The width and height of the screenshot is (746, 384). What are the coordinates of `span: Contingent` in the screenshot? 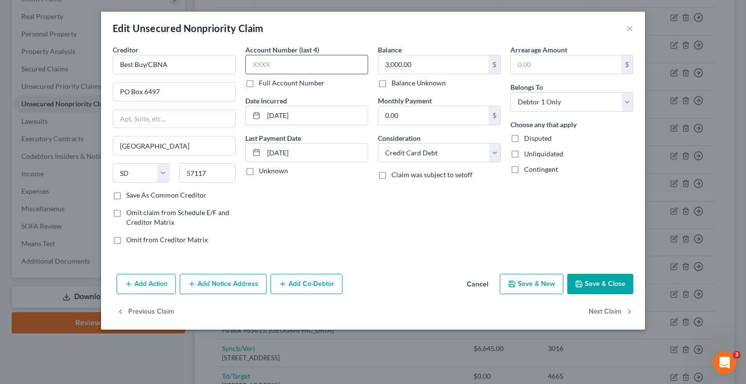 It's located at (541, 169).